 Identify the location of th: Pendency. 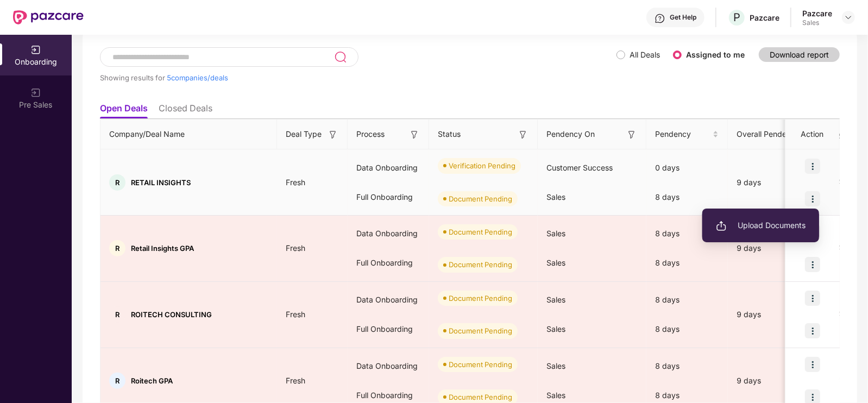
(687, 134).